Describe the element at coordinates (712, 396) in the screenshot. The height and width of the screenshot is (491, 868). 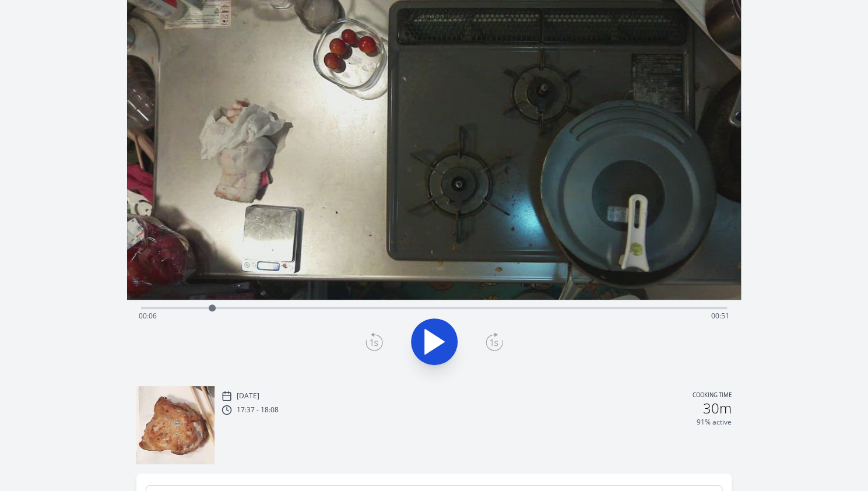
I see `p: Cooking time` at that location.